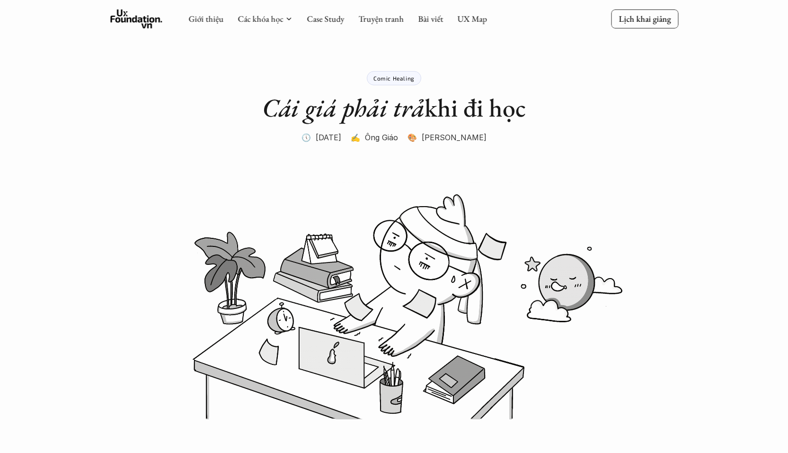  Describe the element at coordinates (430, 18) in the screenshot. I see `a: Bài viết` at that location.